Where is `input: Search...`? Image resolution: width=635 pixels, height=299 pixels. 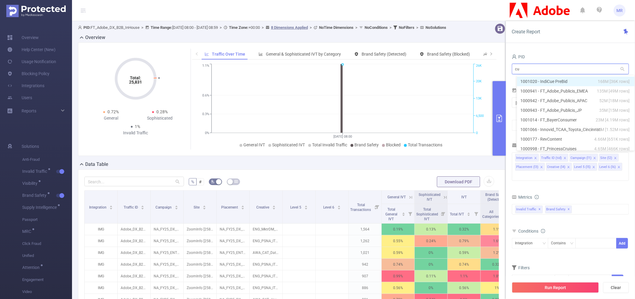 input: Search... is located at coordinates (134, 181).